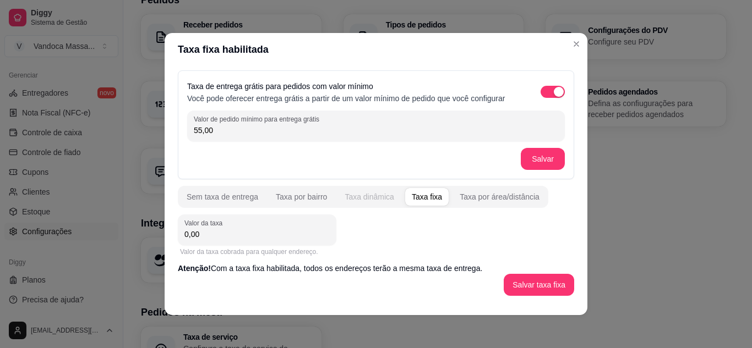 Image resolution: width=752 pixels, height=348 pixels. Describe the element at coordinates (346, 99) in the screenshot. I see `p: Você pode oferecer entrega grátis a partir de um valor mínimo de pedido que você configurar` at that location.